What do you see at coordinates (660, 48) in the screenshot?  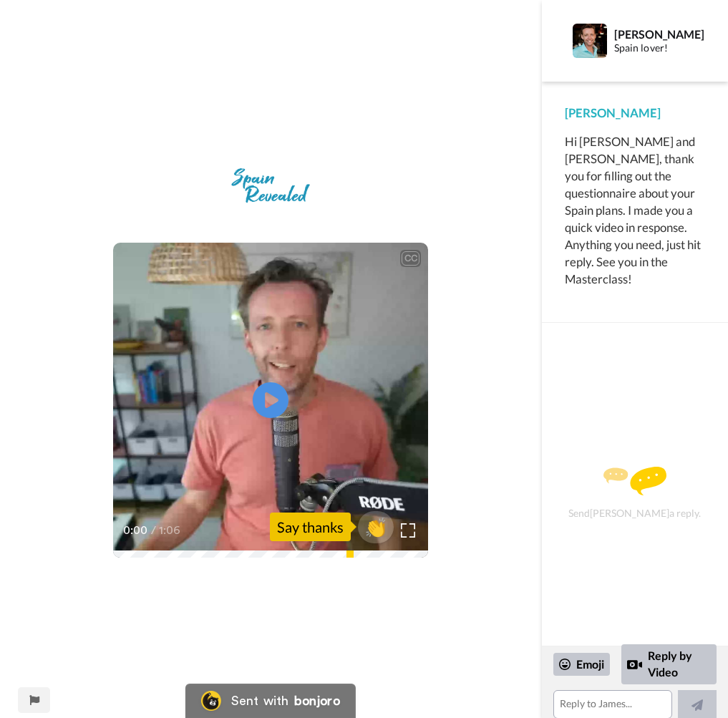 I see `div: Spain lover!` at bounding box center [660, 48].